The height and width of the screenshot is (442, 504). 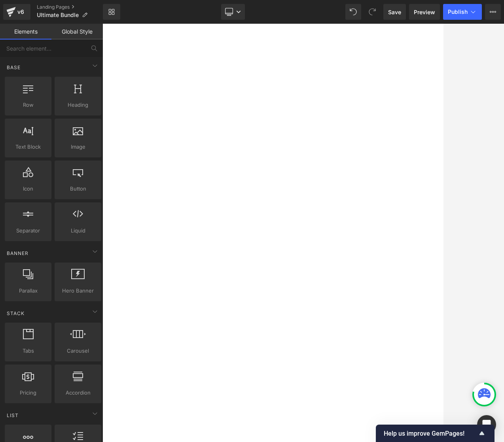 I want to click on a: v6, so click(x=16, y=12).